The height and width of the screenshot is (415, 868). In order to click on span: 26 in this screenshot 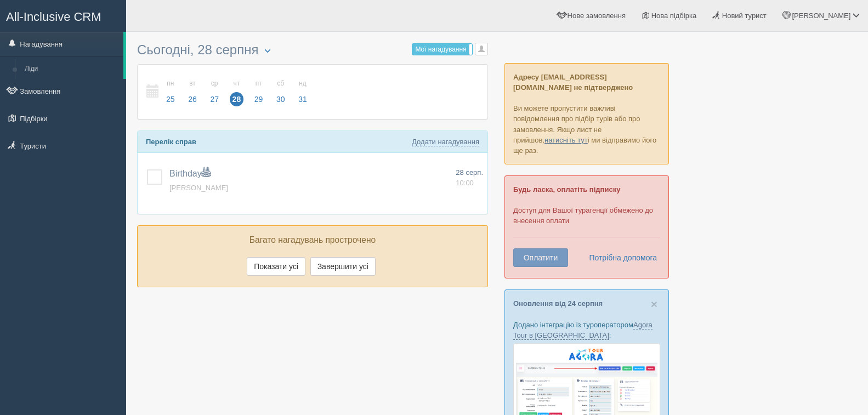, I will do `click(193, 99)`.